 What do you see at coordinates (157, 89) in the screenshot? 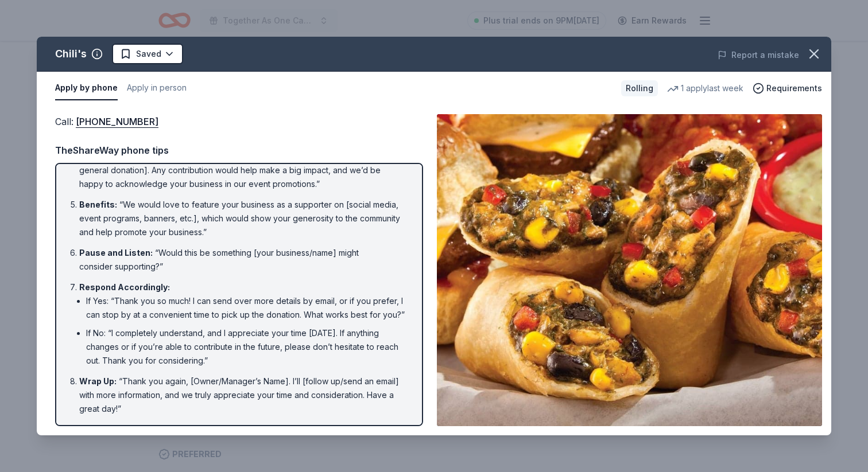
I see `button: Apply in person` at bounding box center [157, 89].